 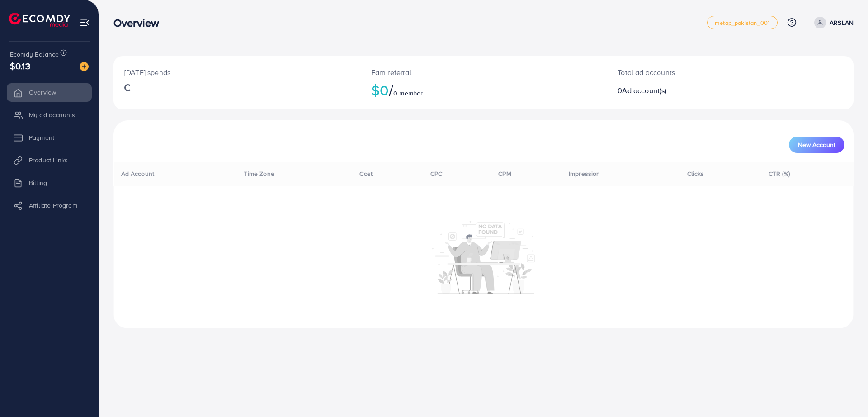 What do you see at coordinates (408, 94) in the screenshot?
I see `span: 0 member` at bounding box center [408, 94].